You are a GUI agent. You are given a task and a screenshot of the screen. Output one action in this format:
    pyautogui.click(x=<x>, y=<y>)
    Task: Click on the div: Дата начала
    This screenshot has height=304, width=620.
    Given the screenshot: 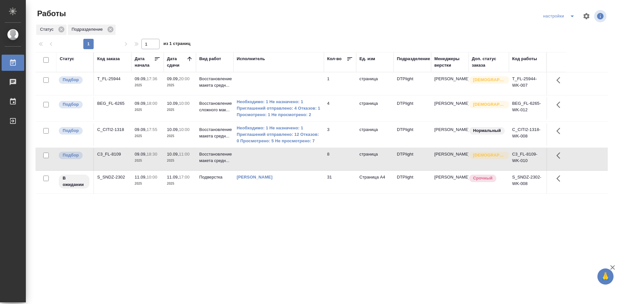 What is the action you would take?
    pyautogui.click(x=144, y=62)
    